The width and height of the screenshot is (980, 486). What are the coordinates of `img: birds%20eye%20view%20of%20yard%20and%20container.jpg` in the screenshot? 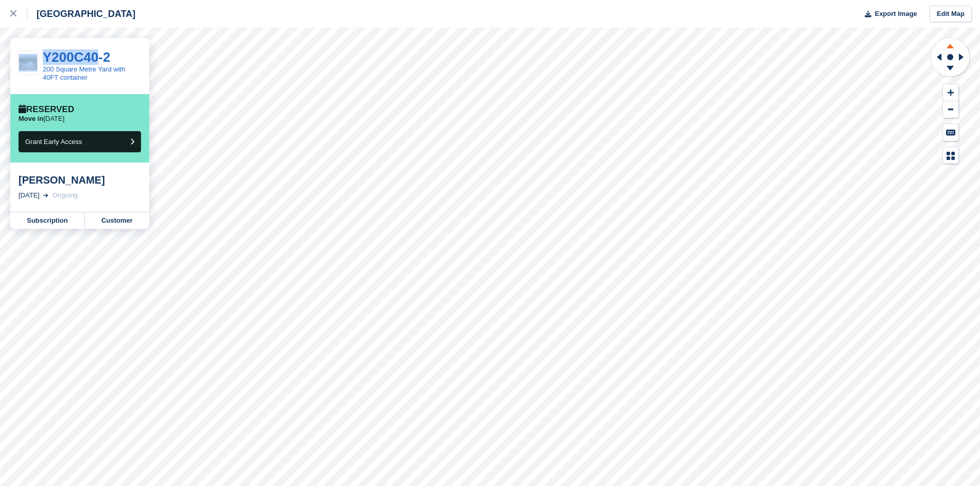 It's located at (28, 63).